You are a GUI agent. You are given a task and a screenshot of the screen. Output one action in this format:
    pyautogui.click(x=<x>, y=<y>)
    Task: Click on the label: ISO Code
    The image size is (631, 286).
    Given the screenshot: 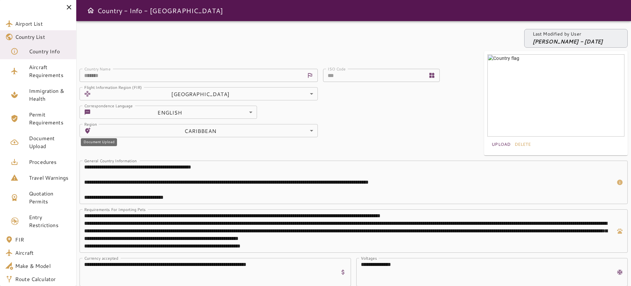 What is the action you would take?
    pyautogui.click(x=337, y=68)
    